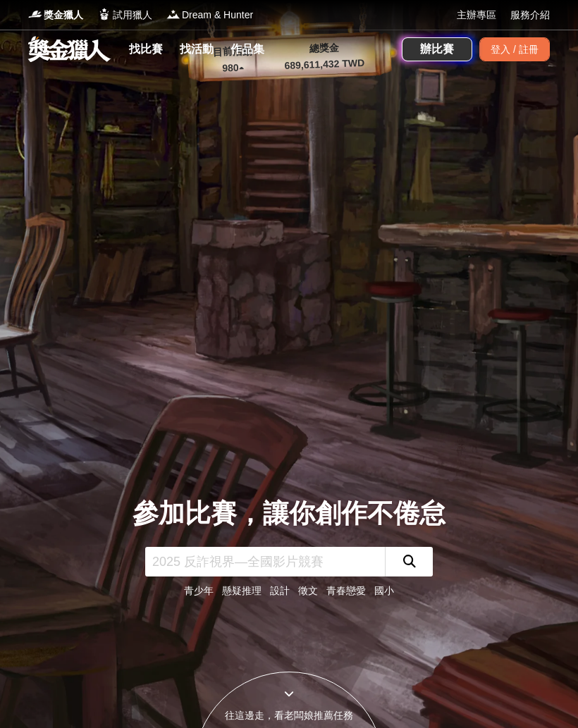 The height and width of the screenshot is (728, 578). Describe the element at coordinates (209, 15) in the screenshot. I see `a: LogoDream & Hunter` at that location.